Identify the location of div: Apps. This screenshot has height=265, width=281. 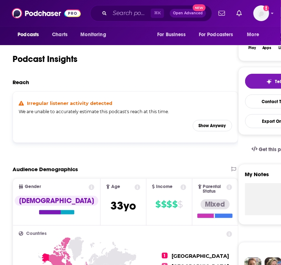
(267, 48).